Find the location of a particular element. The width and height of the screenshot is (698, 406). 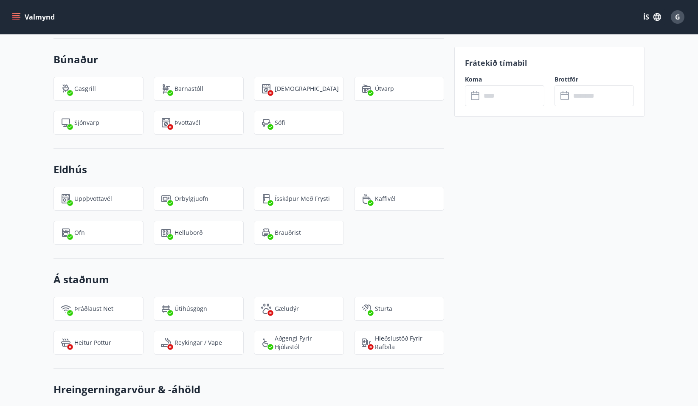

img: HjsXMP79zaSHlY54vW4Et0sdqheuFiP1RYfGwuXf.svg is located at coordinates (367, 89).